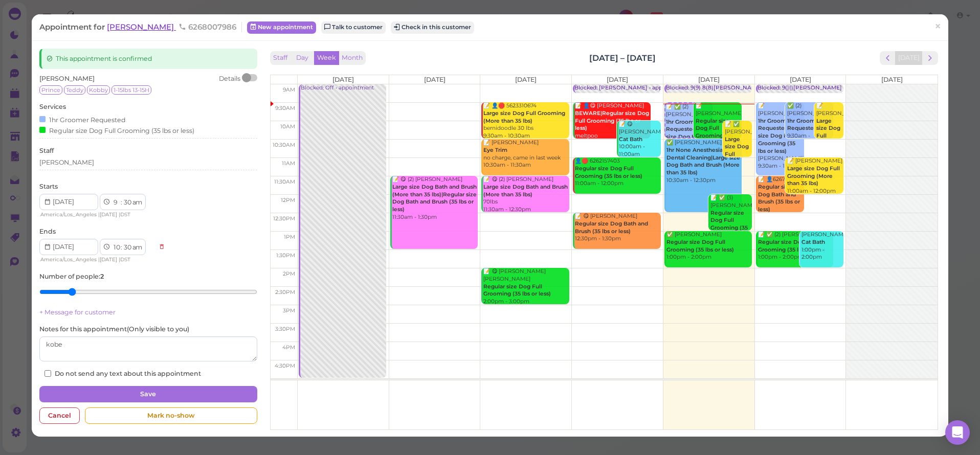 The height and width of the screenshot is (455, 980). Describe the element at coordinates (526, 121) in the screenshot. I see `div: 📝 👤🛑 5623310674 bernidoodle 30 lbs 9:30am - 10:30am` at that location.